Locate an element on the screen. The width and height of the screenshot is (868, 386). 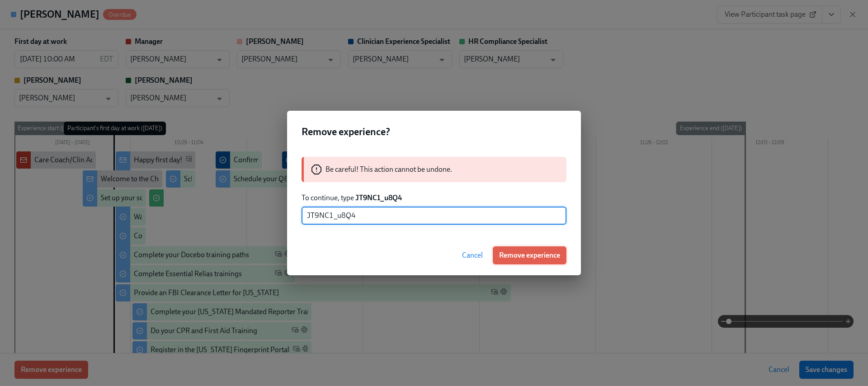
strong: JT9NC1_u8Q4 is located at coordinates (379, 197).